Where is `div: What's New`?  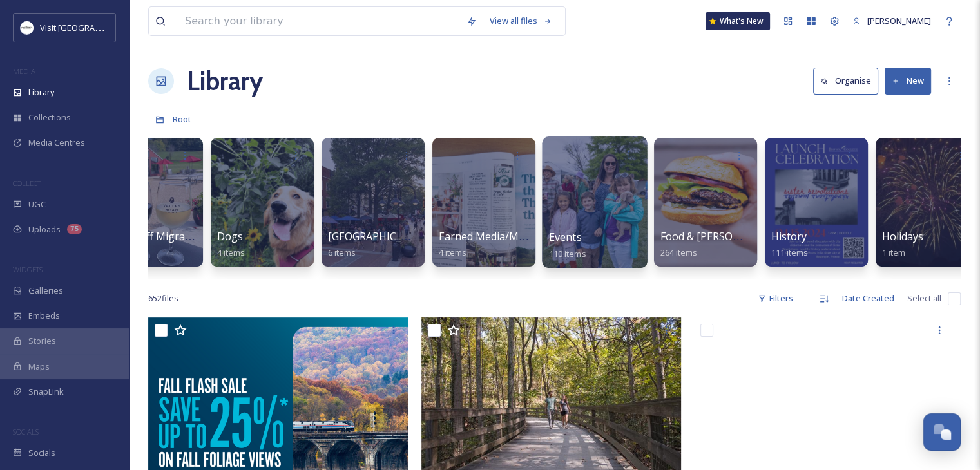 div: What's New is located at coordinates (738, 21).